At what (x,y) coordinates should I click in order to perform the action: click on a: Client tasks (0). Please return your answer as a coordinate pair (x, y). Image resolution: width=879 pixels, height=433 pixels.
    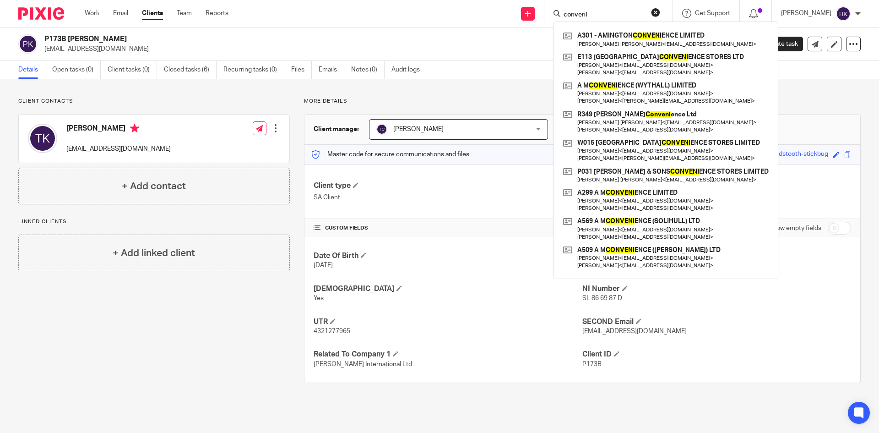
    Looking at the image, I should click on (132, 70).